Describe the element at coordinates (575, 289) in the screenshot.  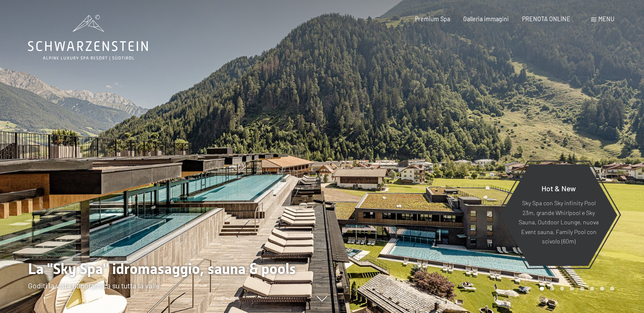
I see `div: Carousel Pagination` at that location.